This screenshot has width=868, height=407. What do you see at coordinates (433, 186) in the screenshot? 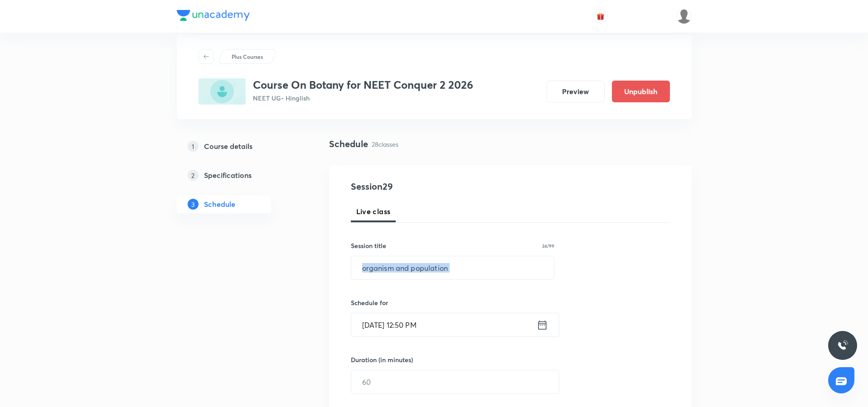
I see `h4: Session 29` at bounding box center [433, 186].